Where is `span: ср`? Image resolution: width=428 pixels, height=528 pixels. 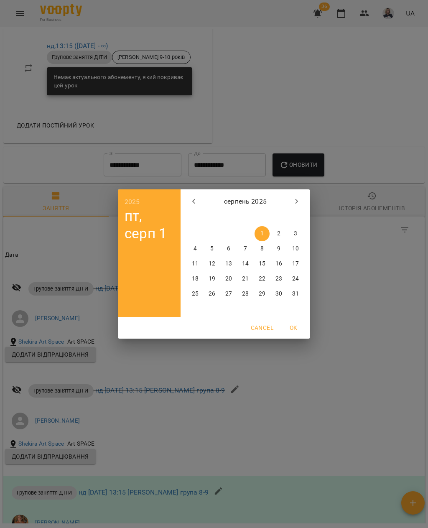 span: ср is located at coordinates (229, 218).